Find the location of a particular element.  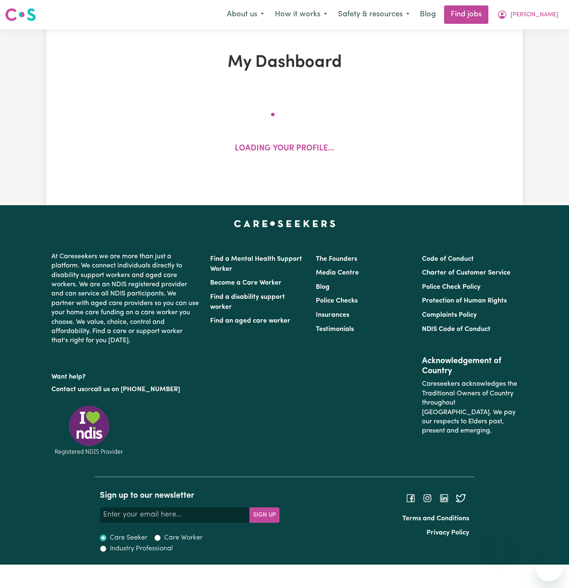

a: Police Check Policy is located at coordinates (451, 287).